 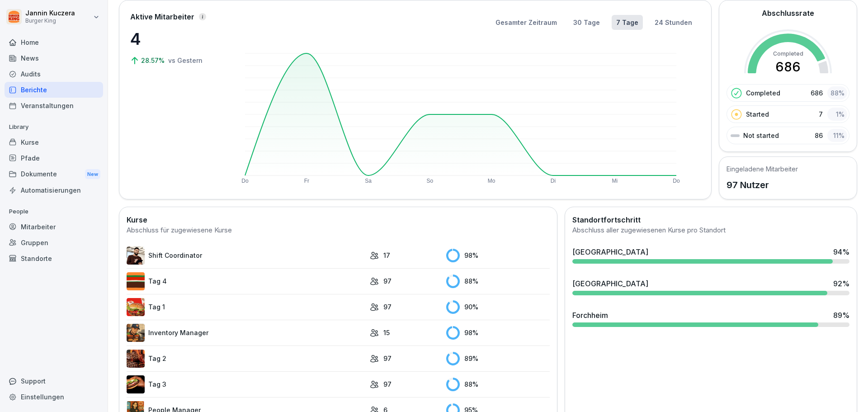 I want to click on img: cq6tslmxu1pybroki4wxmcwi.png, so click(x=135, y=384).